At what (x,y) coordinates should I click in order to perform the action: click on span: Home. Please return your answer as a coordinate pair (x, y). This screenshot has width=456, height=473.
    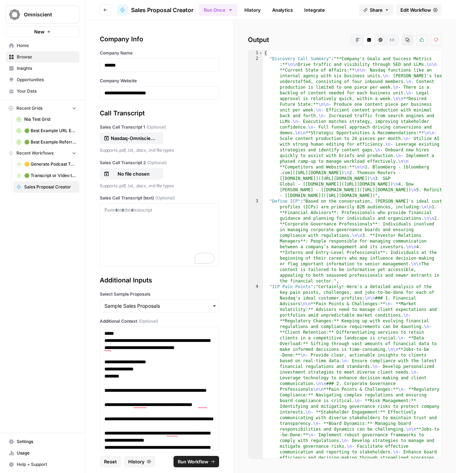
    Looking at the image, I should click on (46, 46).